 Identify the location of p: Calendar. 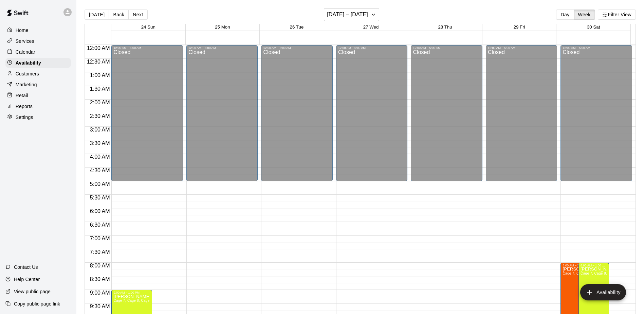
(26, 52).